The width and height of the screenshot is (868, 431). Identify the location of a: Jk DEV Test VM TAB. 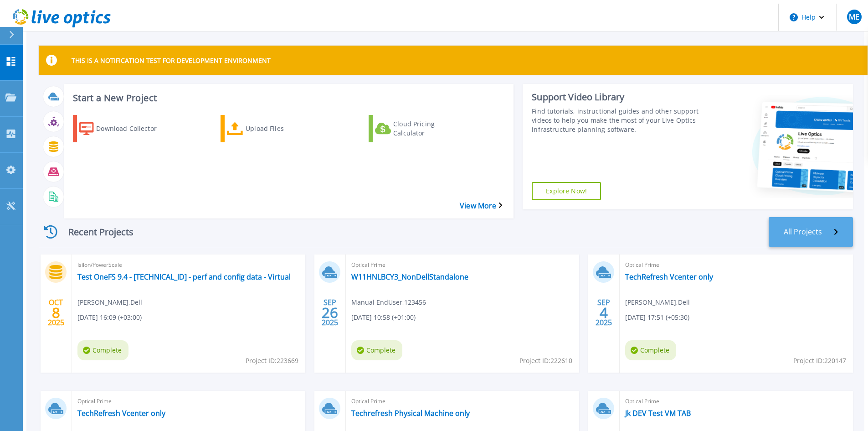
(658, 413).